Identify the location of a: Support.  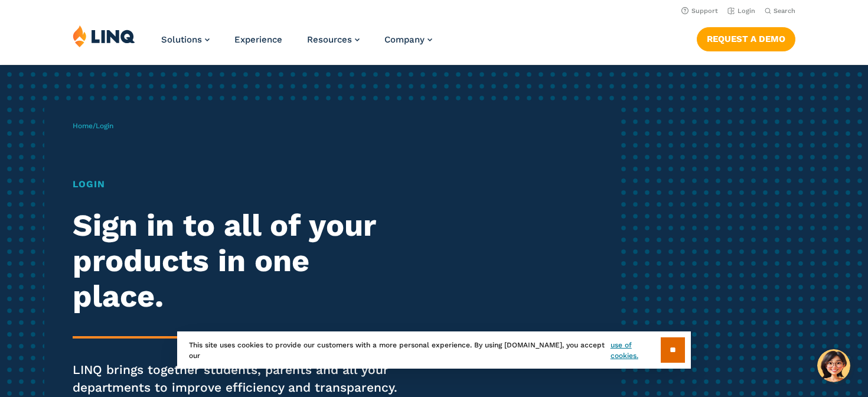
(700, 11).